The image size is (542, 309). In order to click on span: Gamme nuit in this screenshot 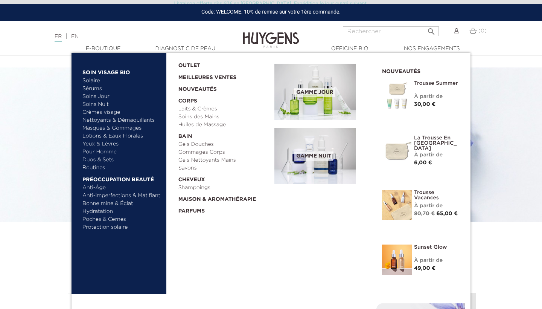, I will do `click(314, 156)`.